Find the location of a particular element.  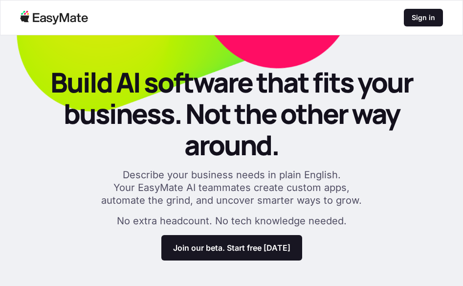

a: Sign in is located at coordinates (424, 18).